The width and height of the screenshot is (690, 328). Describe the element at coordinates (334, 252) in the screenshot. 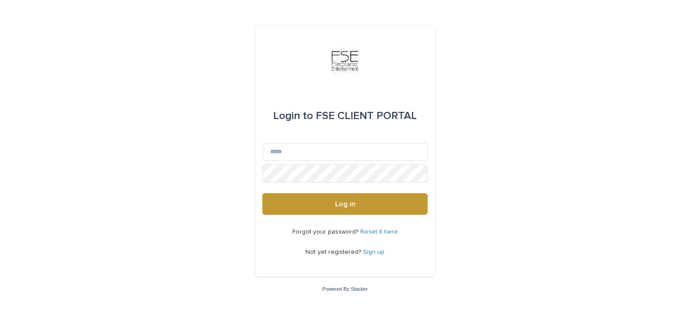

I see `span: Not yet registered?` at that location.